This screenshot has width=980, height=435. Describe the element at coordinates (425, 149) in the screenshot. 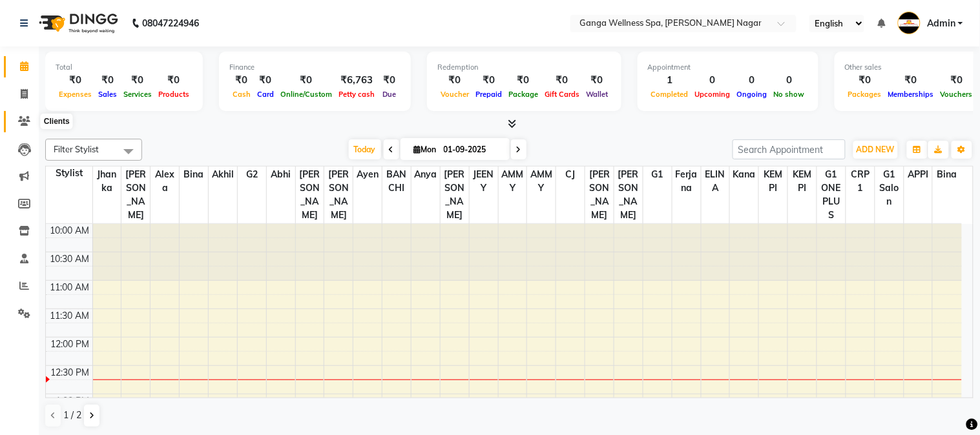

I see `span: Mon` at that location.